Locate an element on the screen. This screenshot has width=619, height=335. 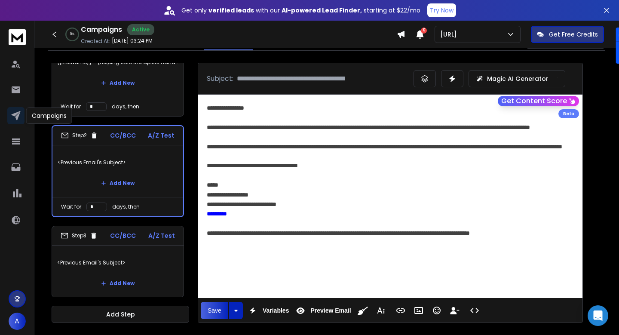
button: Code View is located at coordinates (475, 310).